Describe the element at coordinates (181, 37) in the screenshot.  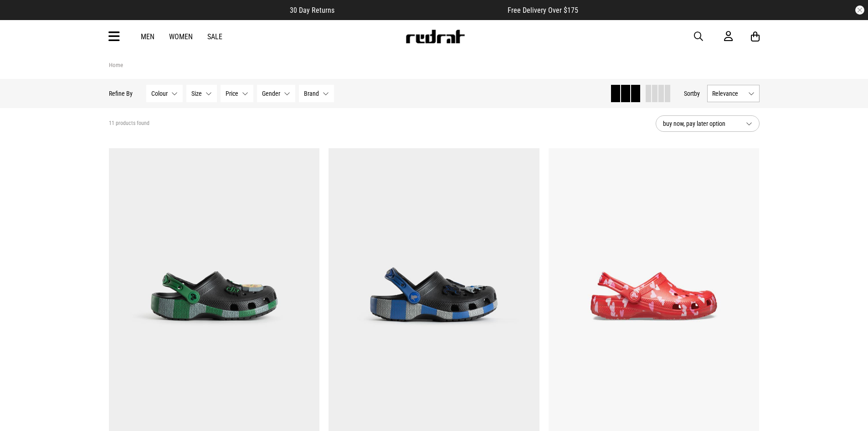
I see `a: Women` at that location.